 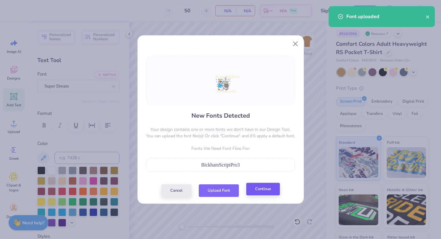 What do you see at coordinates (221, 132) in the screenshot?
I see `p: Your design contains one or more fonts we don't have in our Design Tool. You can upload the font ...` at bounding box center [221, 132].